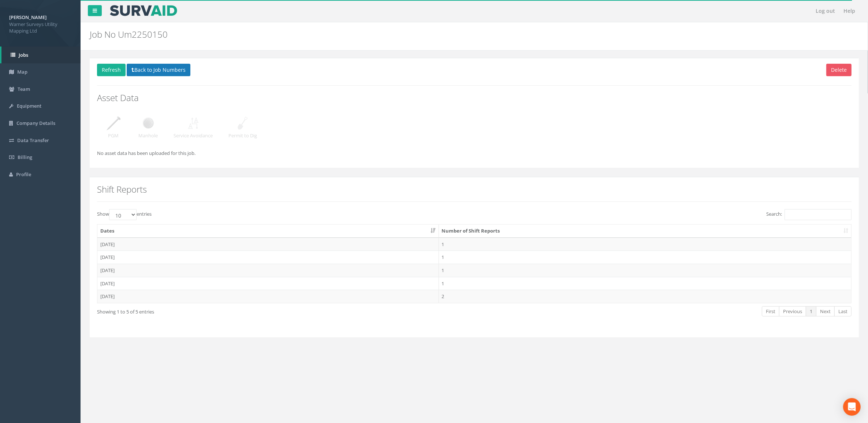 The height and width of the screenshot is (423, 868). What do you see at coordinates (194, 123) in the screenshot?
I see `img: job_detail_service_avoidance.png` at bounding box center [194, 123].